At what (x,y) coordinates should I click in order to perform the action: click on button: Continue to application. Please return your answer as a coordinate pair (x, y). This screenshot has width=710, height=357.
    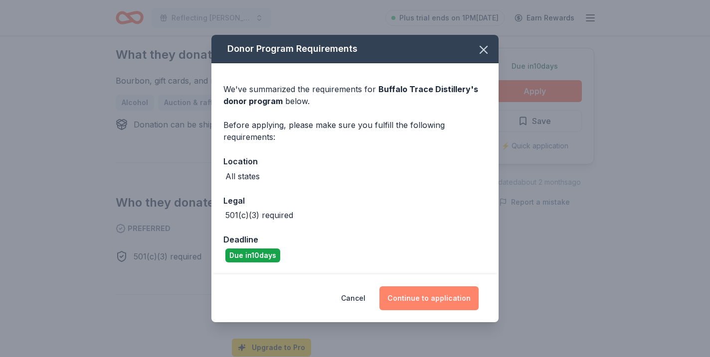
    Looking at the image, I should click on (429, 299).